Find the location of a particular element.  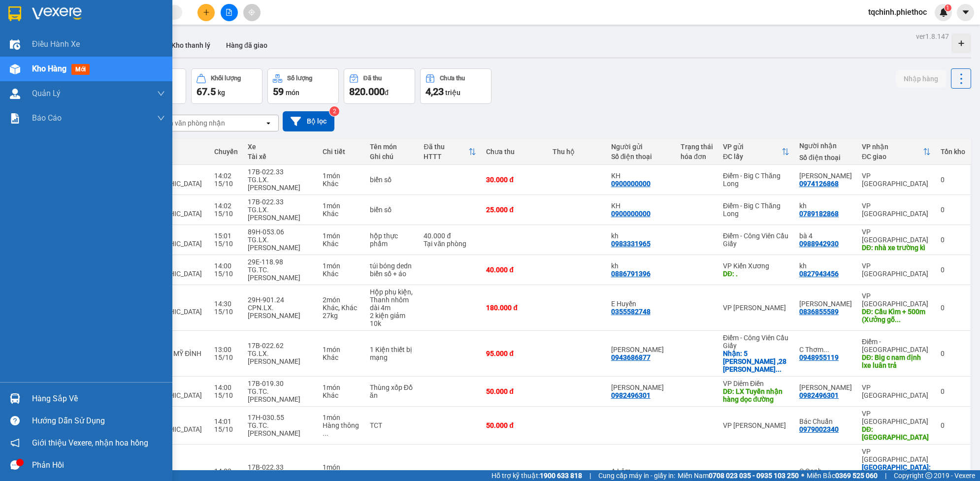

button: Hàng đã giao is located at coordinates (246, 46).